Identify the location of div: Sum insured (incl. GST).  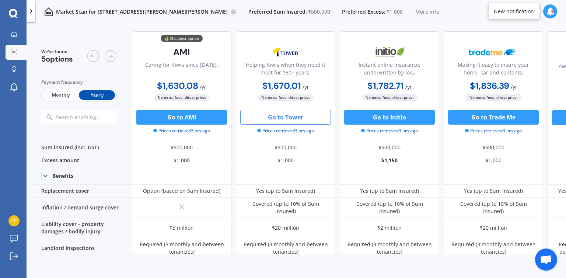
(82, 147).